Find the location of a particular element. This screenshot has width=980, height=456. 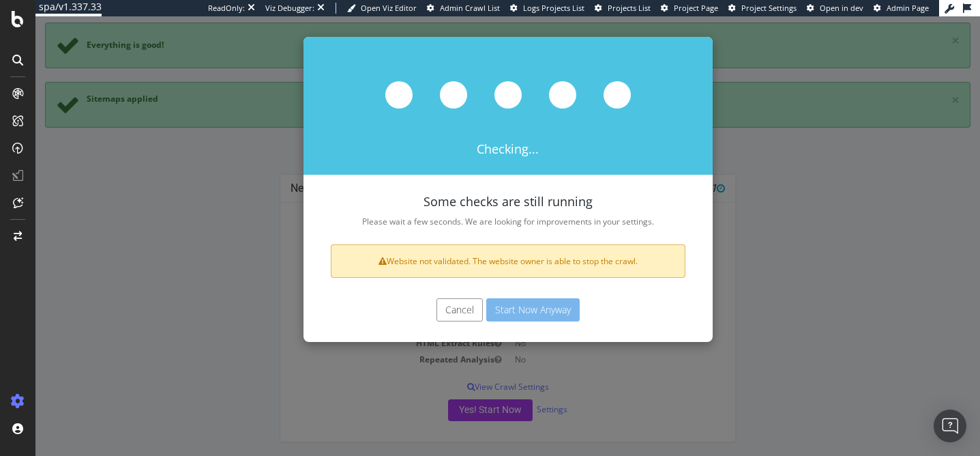

span: Projects List is located at coordinates (629, 8).